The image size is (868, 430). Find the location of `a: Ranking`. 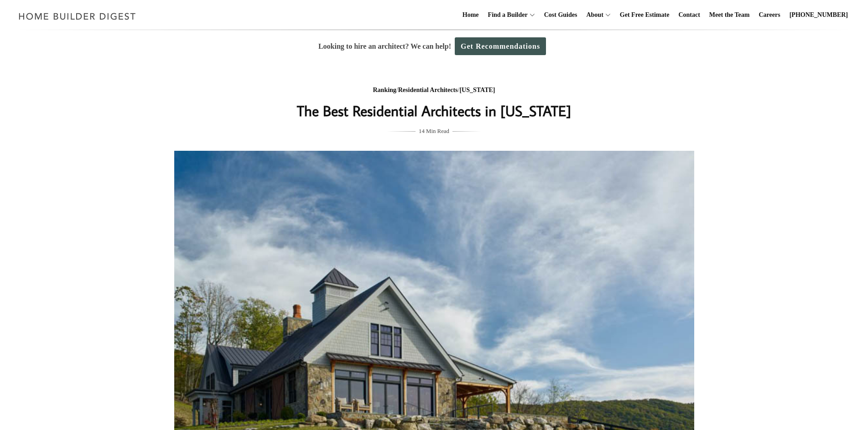

a: Ranking is located at coordinates (385, 90).